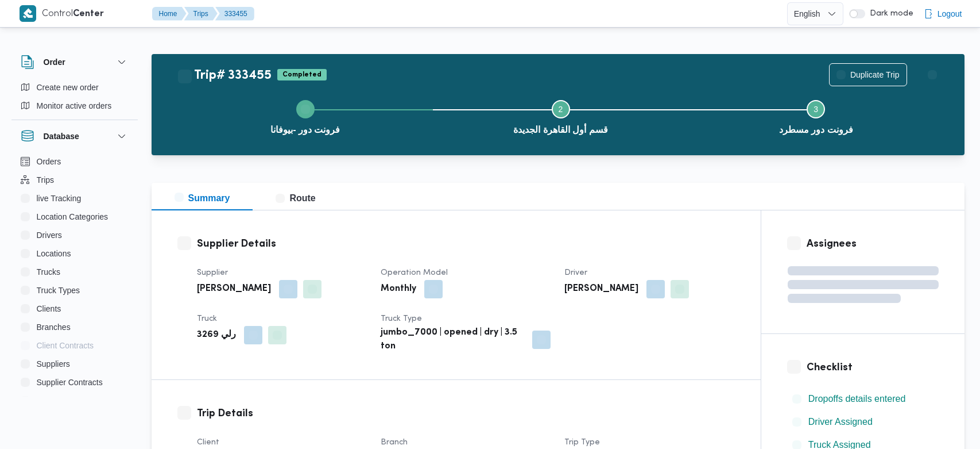  Describe the element at coordinates (169, 13) in the screenshot. I see `button: Home` at that location.